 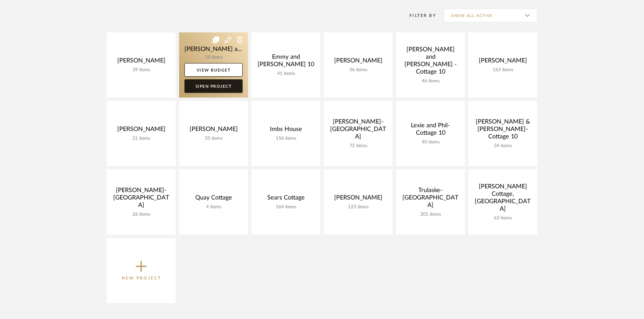 What do you see at coordinates (142, 70) in the screenshot?
I see `div: 39 items` at bounding box center [142, 70].